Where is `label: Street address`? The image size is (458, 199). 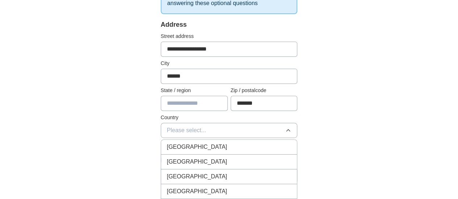 label: Street address is located at coordinates (229, 36).